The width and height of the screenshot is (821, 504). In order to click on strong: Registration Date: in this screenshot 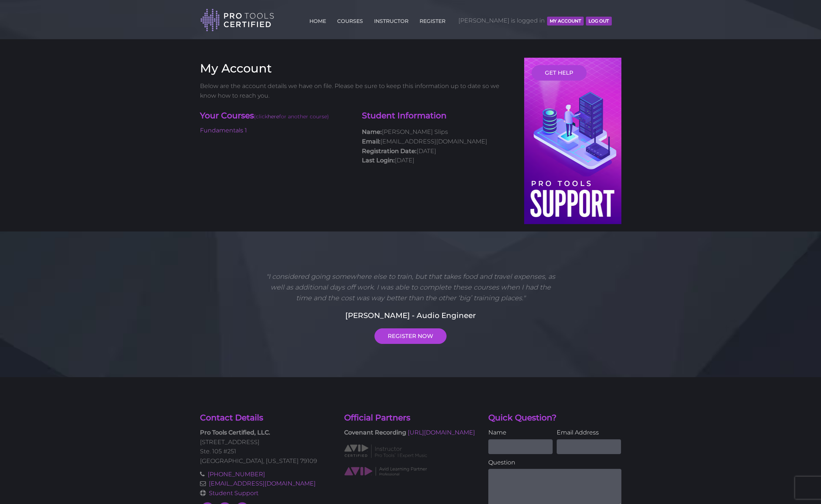, I will do `click(389, 151)`.